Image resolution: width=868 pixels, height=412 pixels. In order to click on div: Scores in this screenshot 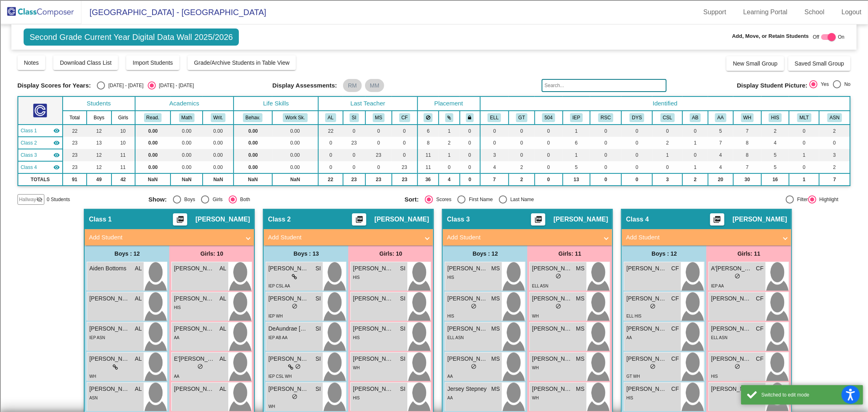, I will do `click(442, 200)`.